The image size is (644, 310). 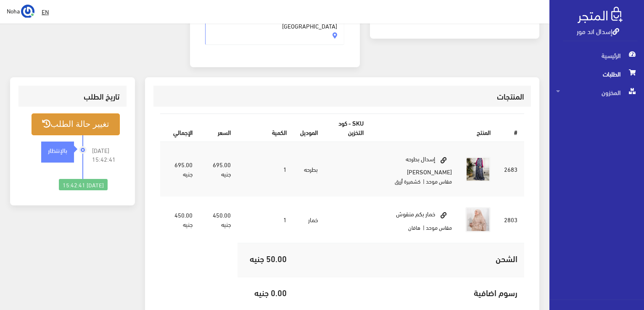 What do you see at coordinates (21, 11) in the screenshot?
I see `a: ... Noha` at bounding box center [21, 11].